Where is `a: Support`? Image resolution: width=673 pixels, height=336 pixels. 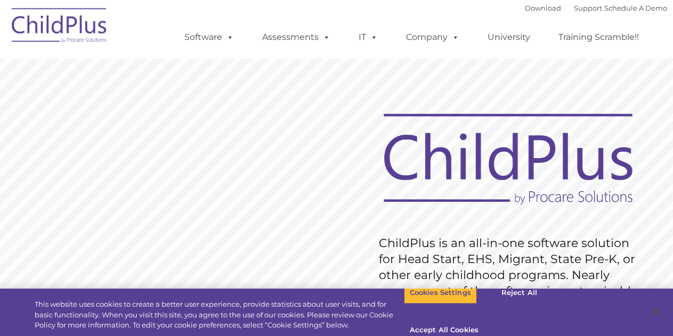
a: Support is located at coordinates (588, 8).